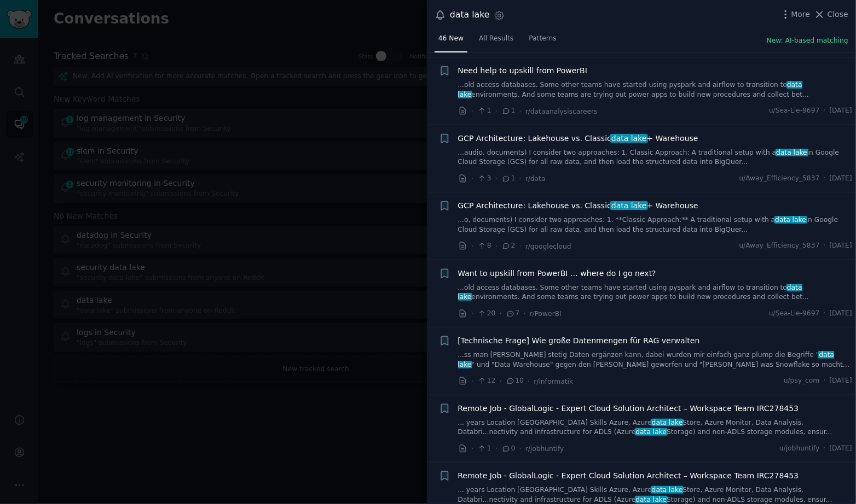 This screenshot has width=856, height=504. I want to click on a: ...o, documents) I consider two approaches: 1. **Classic Approach:** A traditional setup with ada..., so click(655, 225).